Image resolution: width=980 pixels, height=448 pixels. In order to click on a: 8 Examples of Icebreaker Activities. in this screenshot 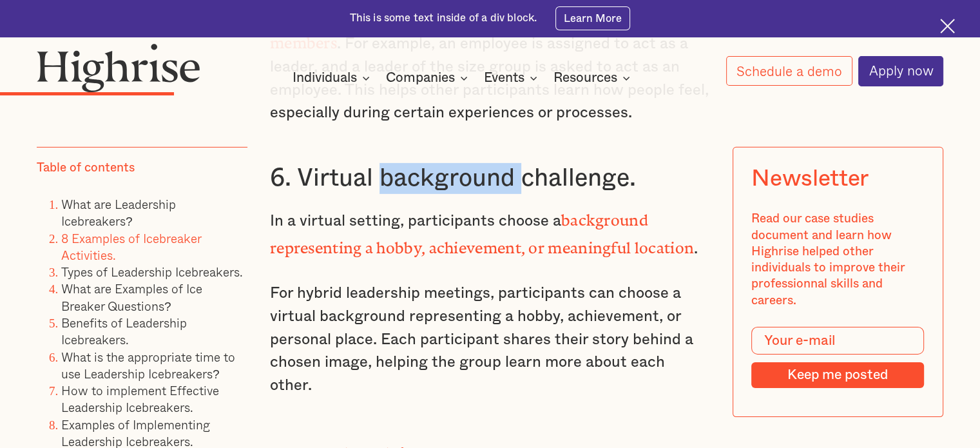, I will do `click(130, 246)`.